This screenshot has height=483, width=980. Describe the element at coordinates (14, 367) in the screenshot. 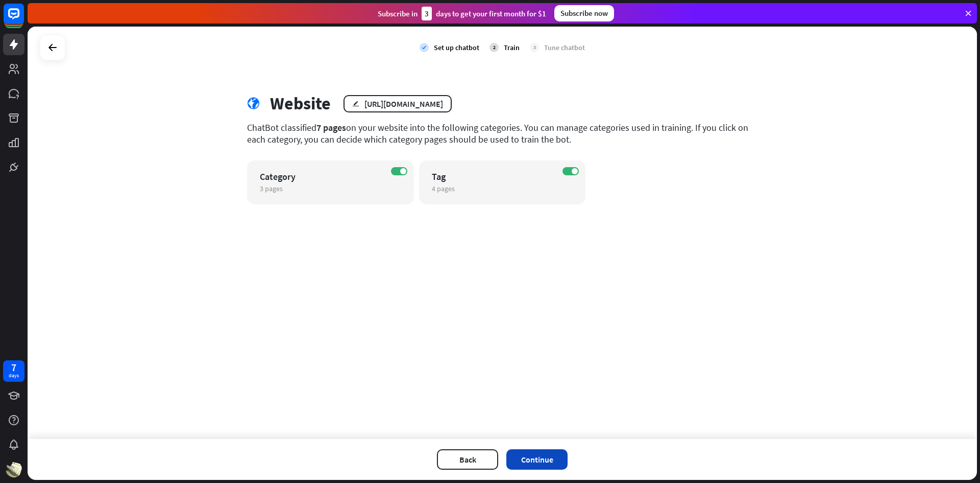

I see `div: 7` at that location.